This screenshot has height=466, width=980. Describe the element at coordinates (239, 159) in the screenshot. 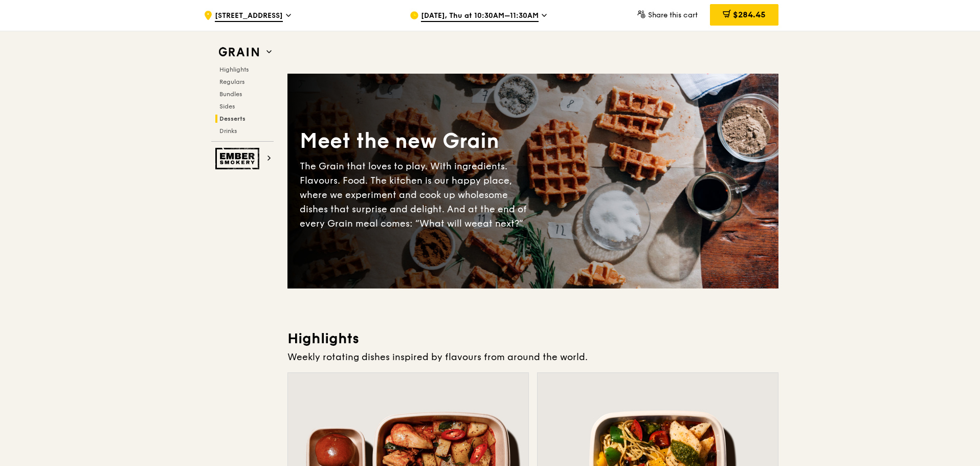

I see `img: Ember Smokery web logo` at that location.